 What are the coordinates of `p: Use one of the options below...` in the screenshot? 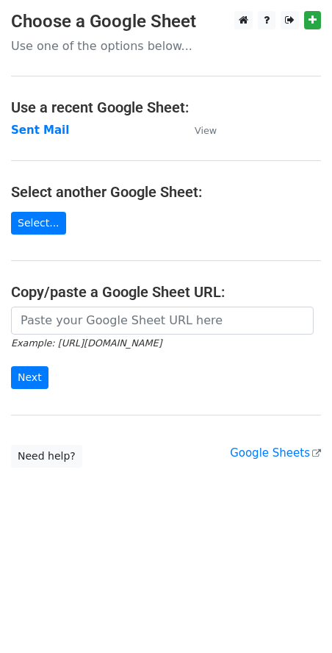 It's located at (166, 46).